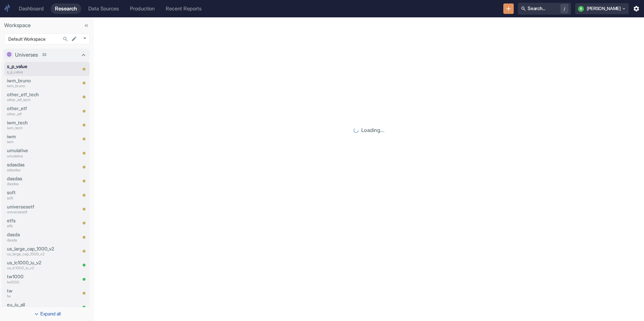 This screenshot has width=644, height=321. Describe the element at coordinates (86, 25) in the screenshot. I see `button: Collapse Sidebar` at that location.